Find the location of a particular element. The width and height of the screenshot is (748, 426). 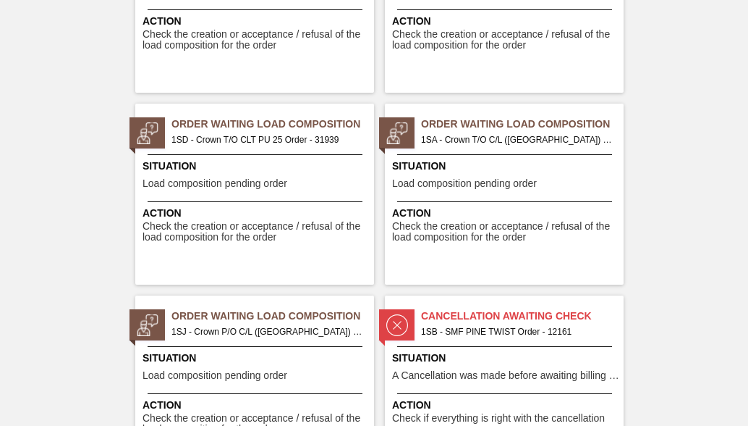

span: A Cancellation was made before awaiting billing stage is located at coordinates (506, 375).